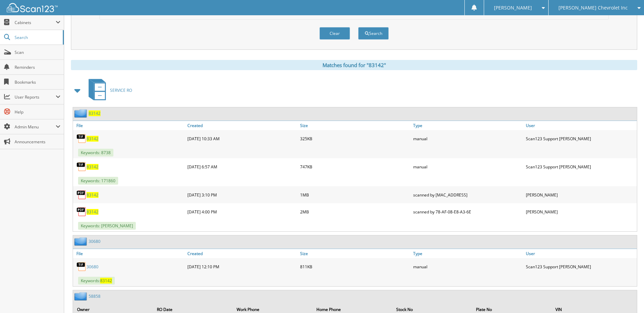 Image resolution: width=644 pixels, height=313 pixels. I want to click on div: 811KB, so click(355, 267).